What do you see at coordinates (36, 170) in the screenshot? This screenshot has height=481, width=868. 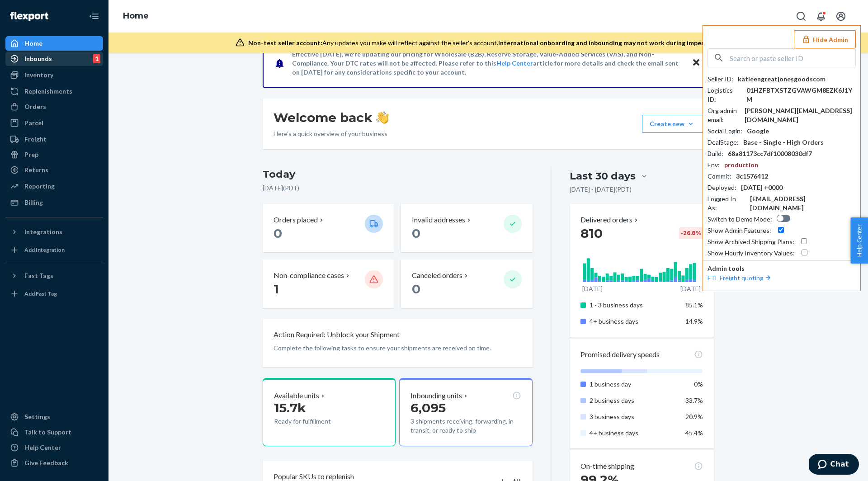 I see `div: Returns` at bounding box center [36, 170].